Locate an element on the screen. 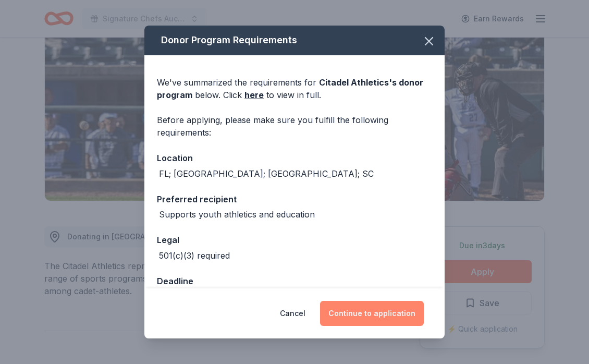 Image resolution: width=589 pixels, height=364 pixels. div: We've summarized the requirements for below. Click to view in full. is located at coordinates (294, 88).